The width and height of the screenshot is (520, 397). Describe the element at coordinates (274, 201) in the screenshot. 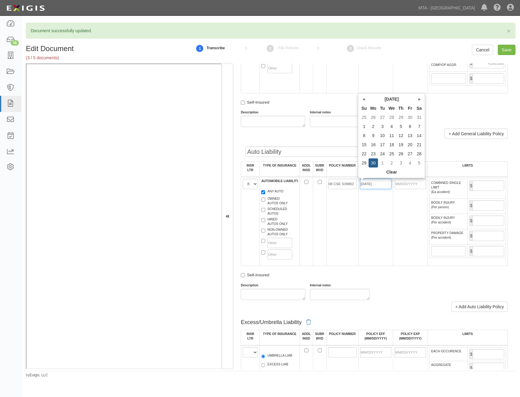

I see `label: OWNED AUTOS ONLY` at that location.